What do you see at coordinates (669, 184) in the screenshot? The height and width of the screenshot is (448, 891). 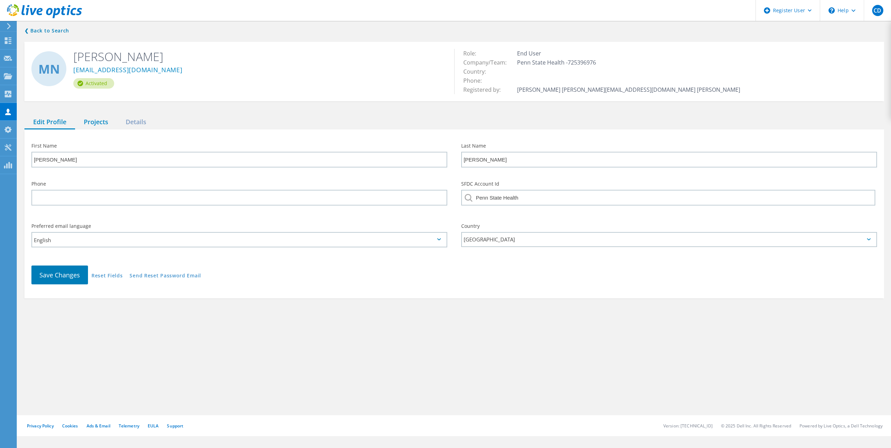 I see `label: SFDC Account Id` at bounding box center [669, 184].